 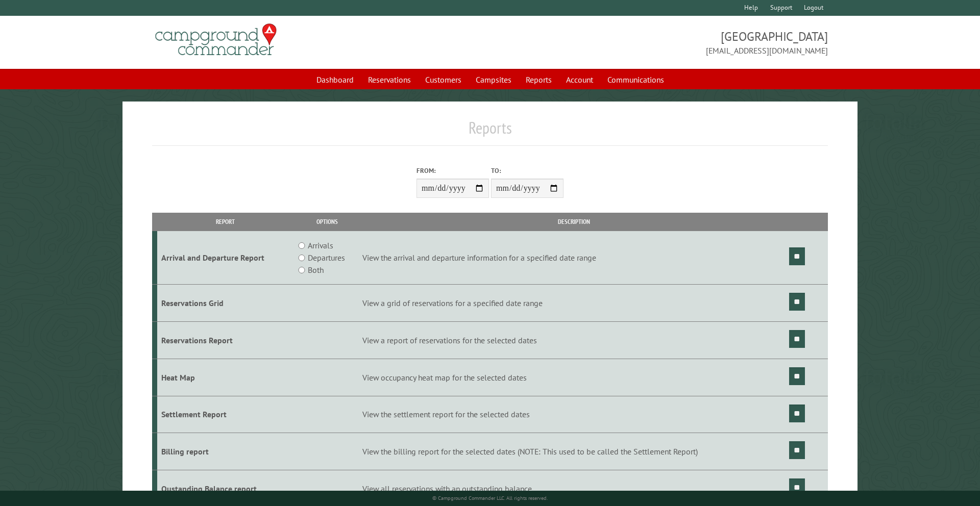 I want to click on td: Reservations Report, so click(x=225, y=340).